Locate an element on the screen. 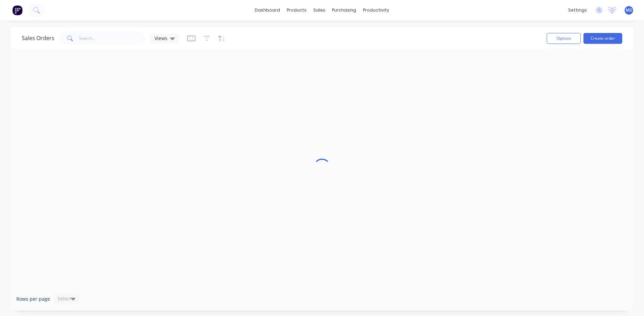 The height and width of the screenshot is (316, 644). div: settings is located at coordinates (578, 10).